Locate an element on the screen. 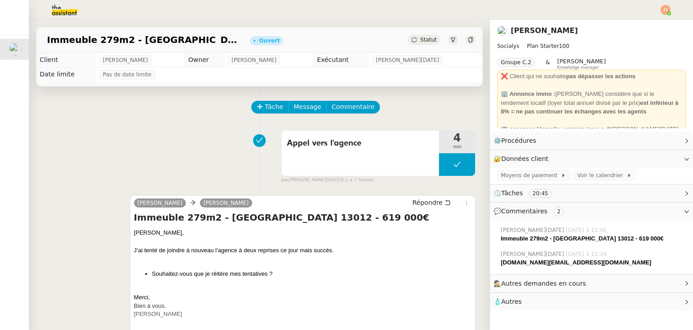 The image size is (693, 330). button: Commentaire is located at coordinates (353, 107).